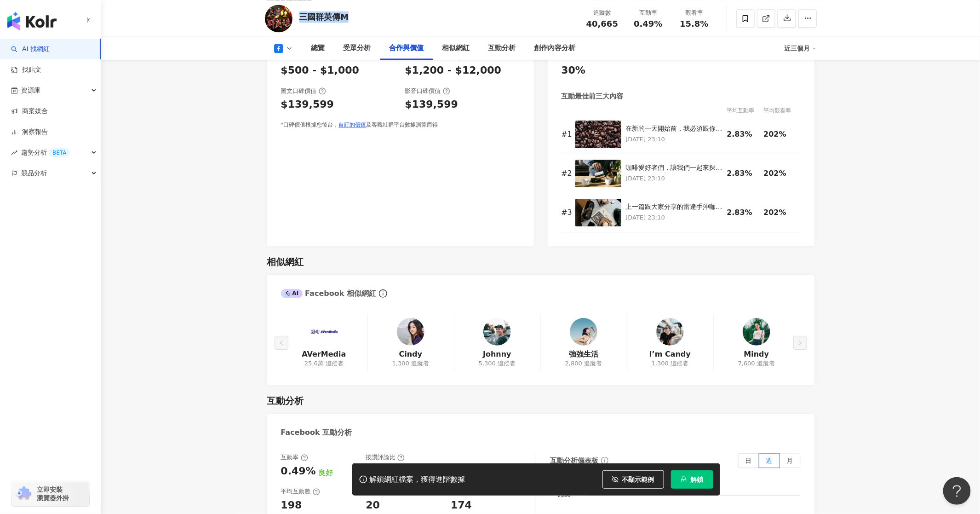 This screenshot has height=514, width=980. Describe the element at coordinates (357, 49) in the screenshot. I see `div: 受眾分析` at that location.